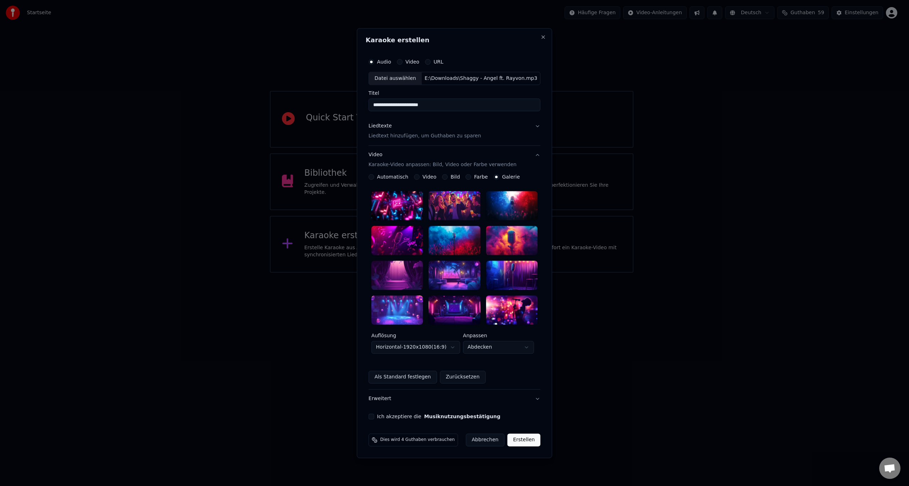 The image size is (909, 486). Describe the element at coordinates (395, 78) in the screenshot. I see `div: Datei auswählen` at that location.